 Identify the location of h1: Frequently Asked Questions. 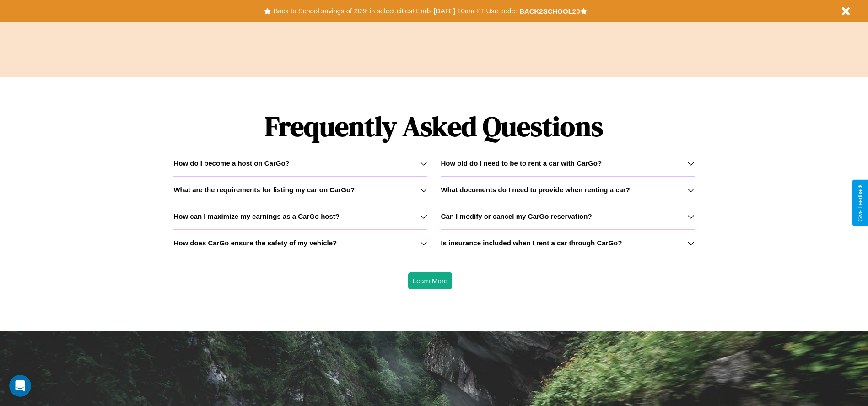
(434, 126).